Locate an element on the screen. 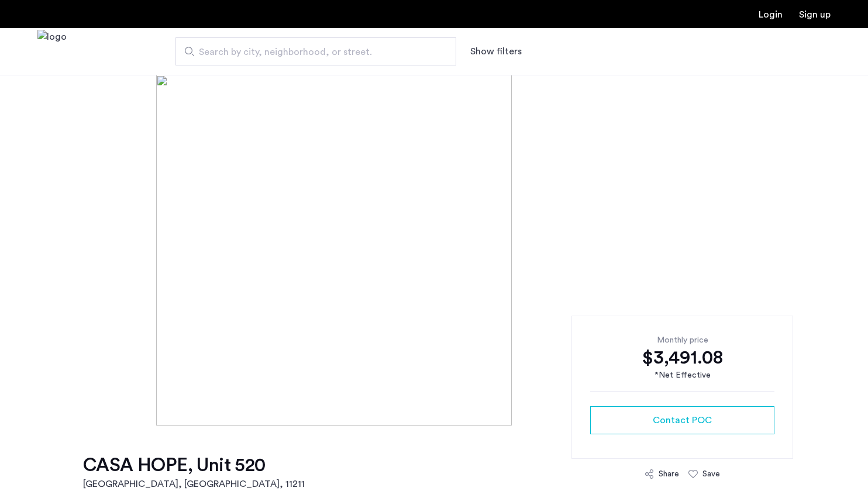 The image size is (868, 498). span: Search by city, neighborhood, or street. is located at coordinates (311, 52).